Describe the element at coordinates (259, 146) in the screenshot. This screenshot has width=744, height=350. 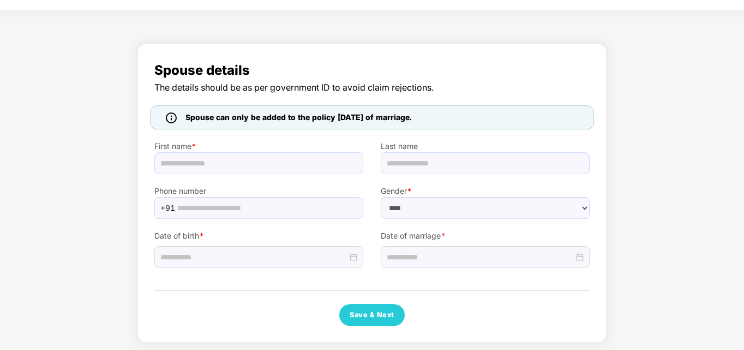
I see `label: First name` at that location.